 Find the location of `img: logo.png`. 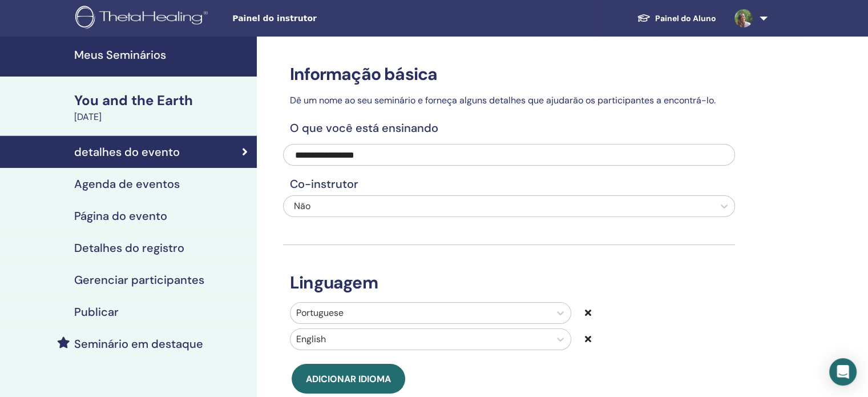

img: logo.png is located at coordinates (143, 18).